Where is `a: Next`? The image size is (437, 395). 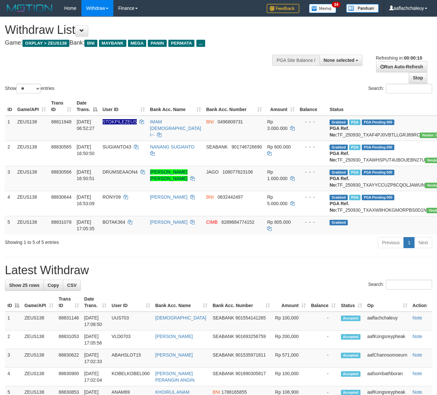
a: Next is located at coordinates (423, 242).